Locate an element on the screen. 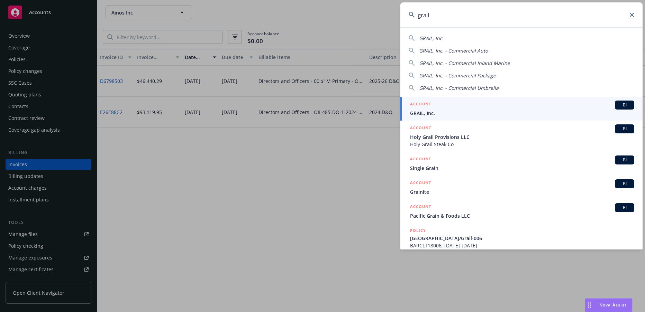 The width and height of the screenshot is (645, 312). span: Pacific Grain & Foods LLC is located at coordinates (522, 216).